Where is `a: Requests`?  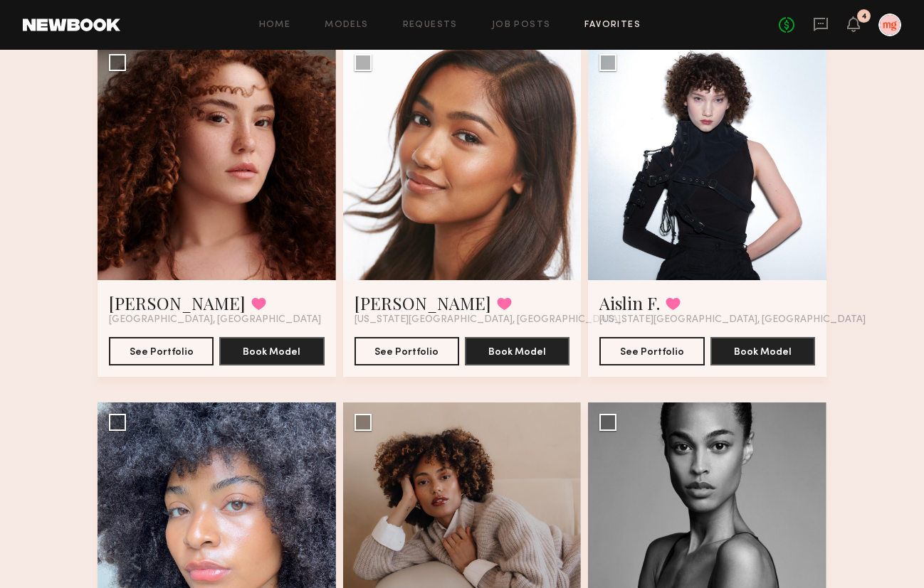
a: Requests is located at coordinates (430, 25).